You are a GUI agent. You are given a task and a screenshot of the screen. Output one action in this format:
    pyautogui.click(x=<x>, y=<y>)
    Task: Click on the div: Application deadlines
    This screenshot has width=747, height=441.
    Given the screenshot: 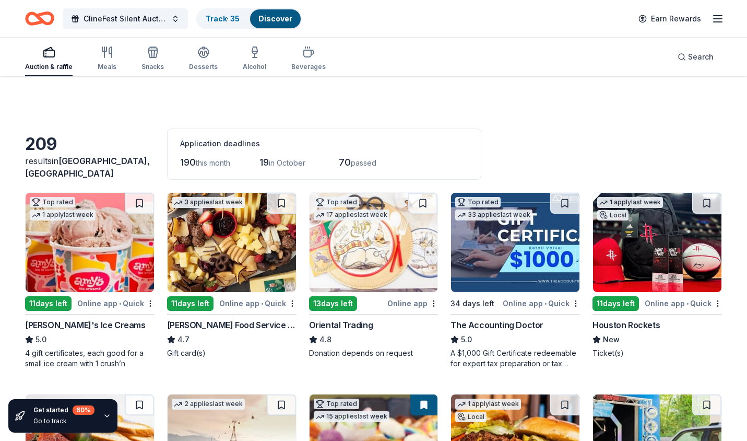 What is the action you would take?
    pyautogui.click(x=324, y=144)
    